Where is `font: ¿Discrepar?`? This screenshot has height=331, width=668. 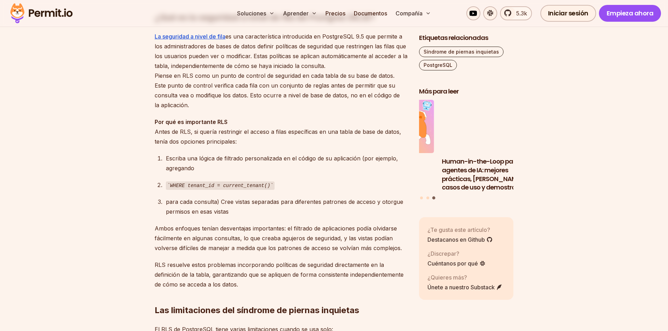 font: ¿Discrepar? is located at coordinates (443, 254).